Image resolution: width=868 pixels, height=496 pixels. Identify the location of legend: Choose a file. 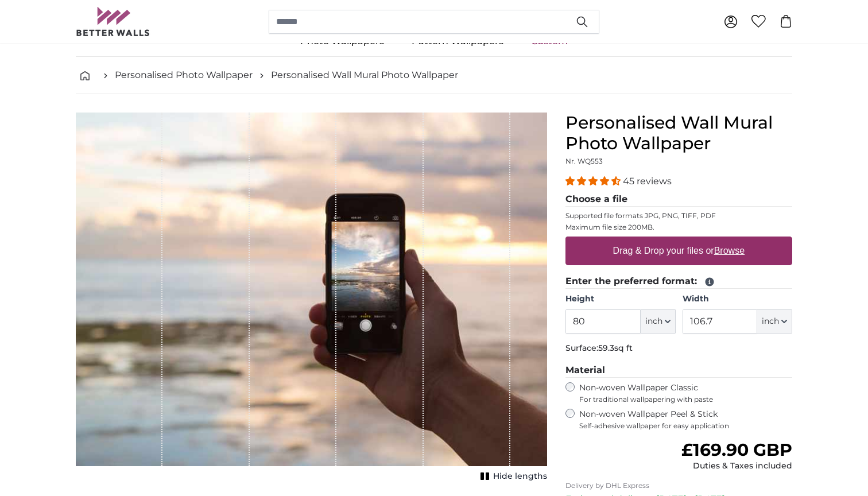
(678, 199).